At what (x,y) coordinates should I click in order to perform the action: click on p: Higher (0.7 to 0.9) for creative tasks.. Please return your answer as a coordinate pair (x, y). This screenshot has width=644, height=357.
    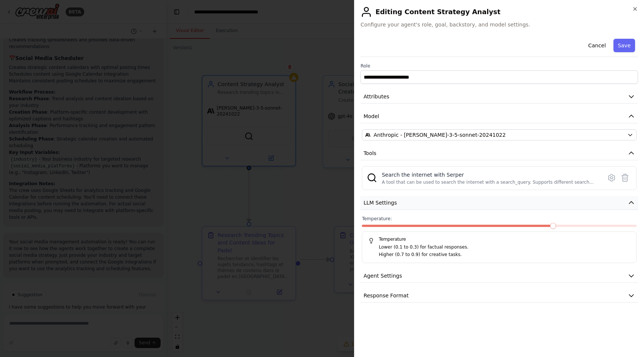
    Looking at the image, I should click on (505, 255).